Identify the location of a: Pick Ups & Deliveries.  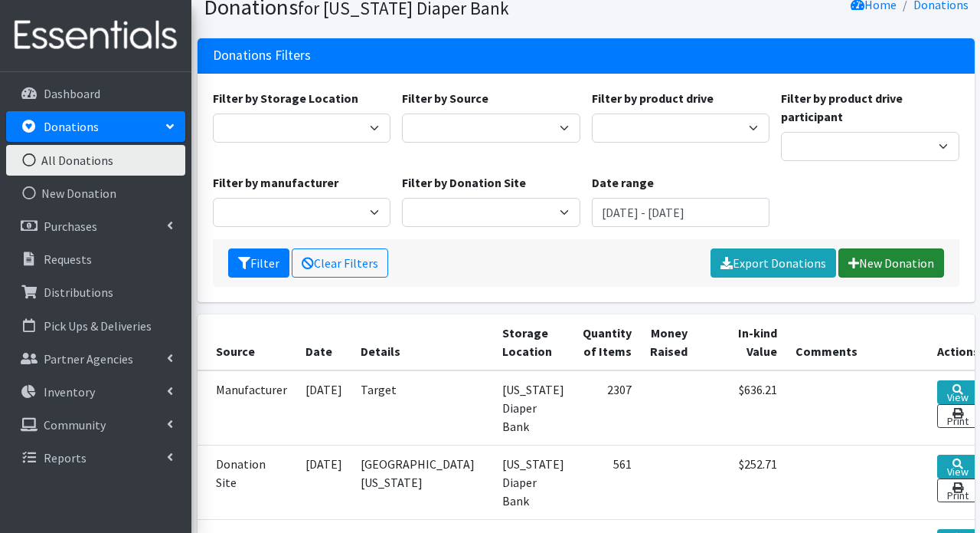
(96, 325).